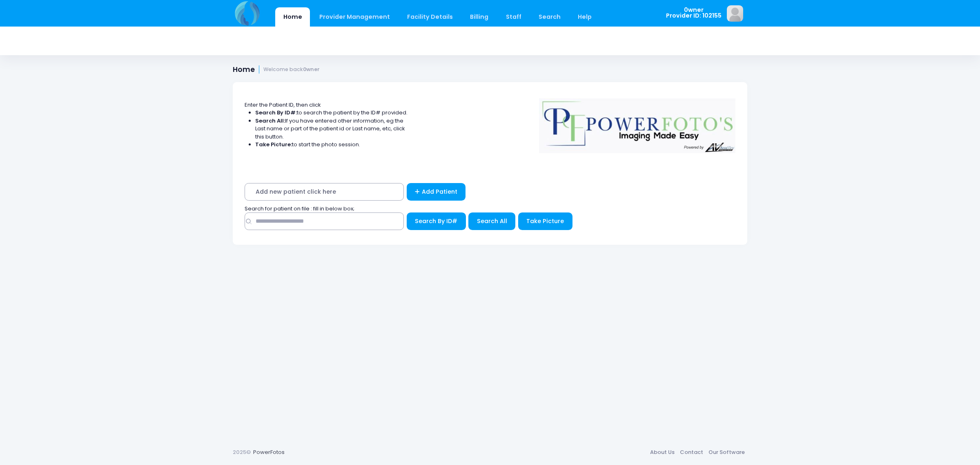 The width and height of the screenshot is (980, 465). Describe the element at coordinates (299, 208) in the screenshot. I see `span: Search for patient on file : fill in below box;` at that location.